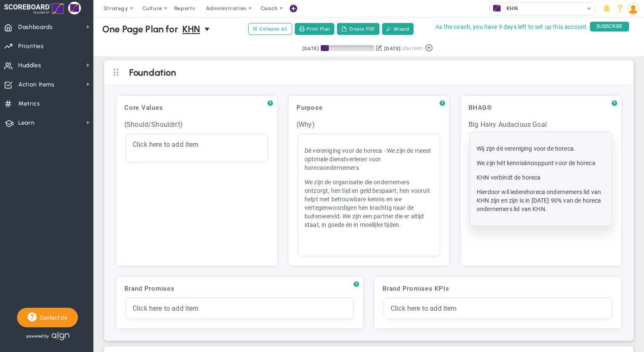 This screenshot has width=644, height=352. What do you see at coordinates (61, 336) in the screenshot?
I see `div: Powered by Align` at bounding box center [61, 336].